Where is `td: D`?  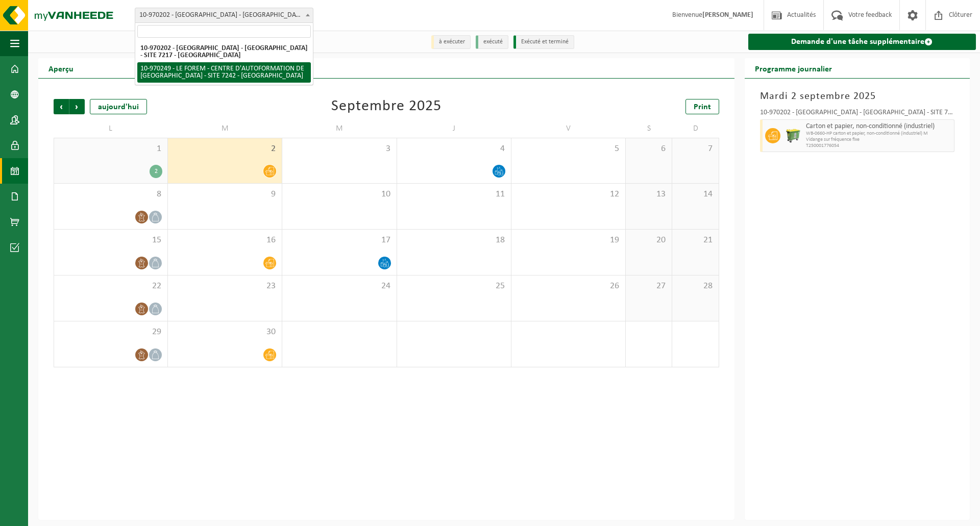
td: D is located at coordinates (695, 129).